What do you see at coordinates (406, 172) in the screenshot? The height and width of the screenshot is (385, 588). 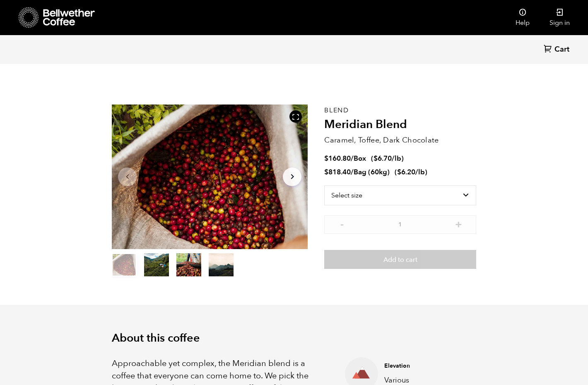 I see `bdi: 6.20` at bounding box center [406, 172].